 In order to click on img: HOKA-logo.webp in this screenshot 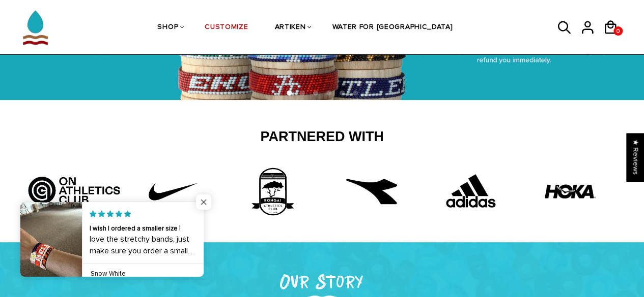, I will do `click(570, 192)`.